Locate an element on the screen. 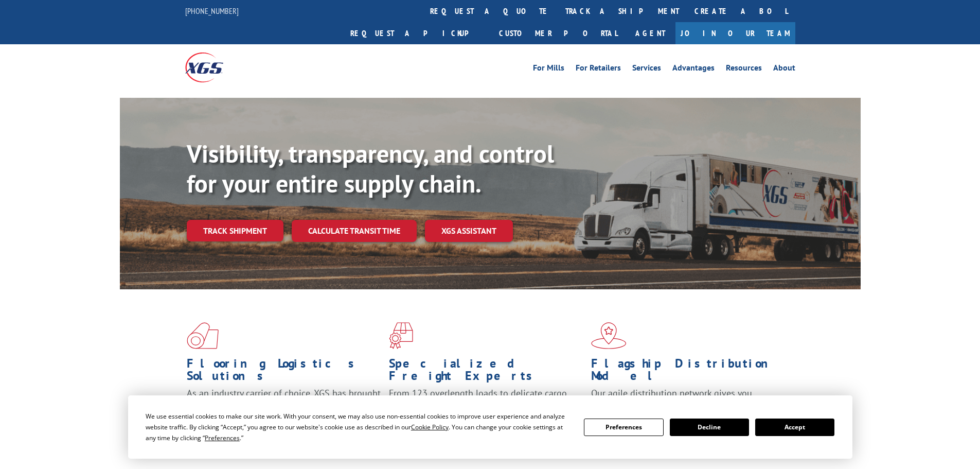 The width and height of the screenshot is (980, 469). a: For Mills is located at coordinates (548, 69).